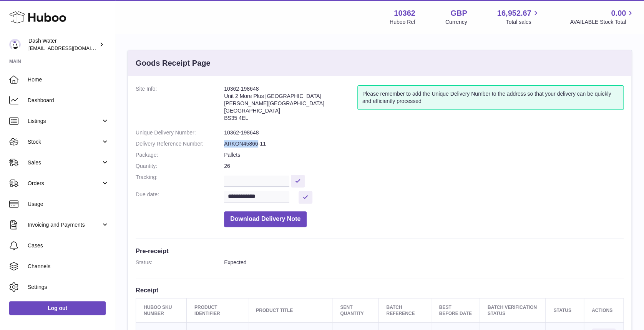  Describe the element at coordinates (64, 163) in the screenshot. I see `span: Sales` at that location.